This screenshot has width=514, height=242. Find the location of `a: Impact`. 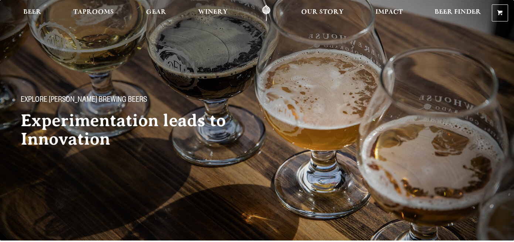

a: Impact is located at coordinates (389, 13).